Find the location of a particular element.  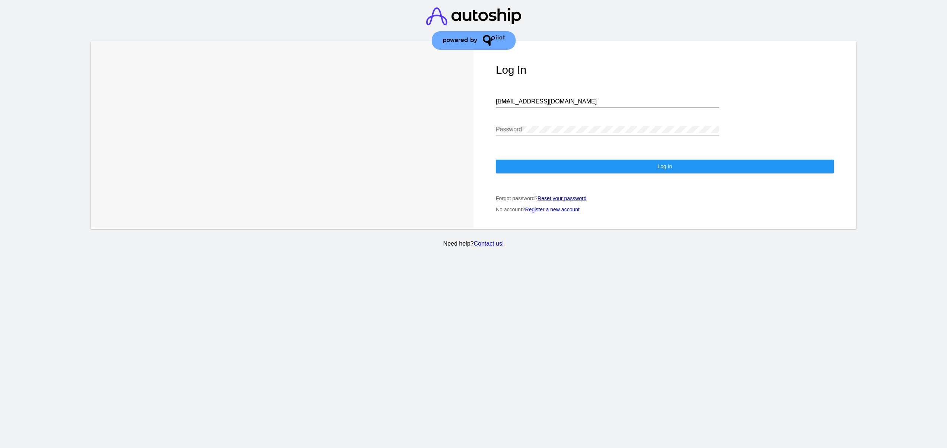

p: Forgot password? is located at coordinates (665, 198).